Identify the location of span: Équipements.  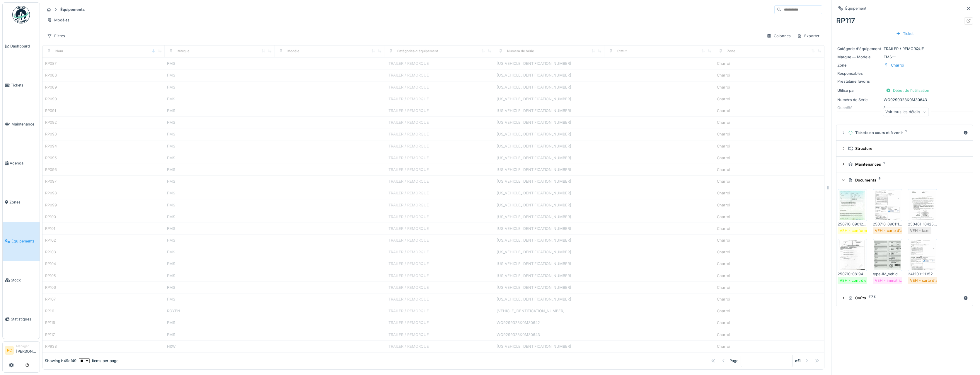
(24, 241).